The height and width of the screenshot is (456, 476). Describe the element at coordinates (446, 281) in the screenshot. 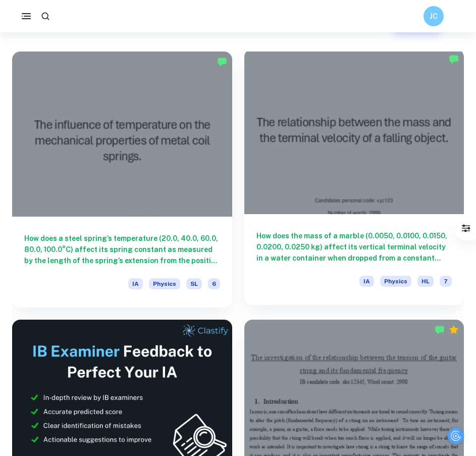

I see `span: 7` at that location.